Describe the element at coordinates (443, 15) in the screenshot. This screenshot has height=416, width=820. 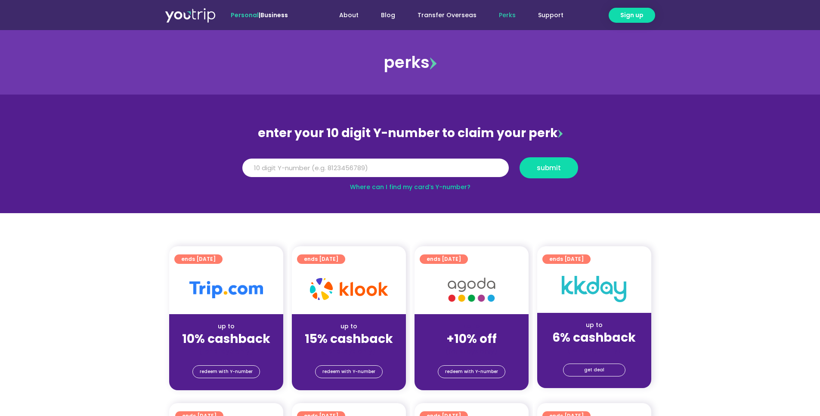
I see `nav: Menu` at that location.